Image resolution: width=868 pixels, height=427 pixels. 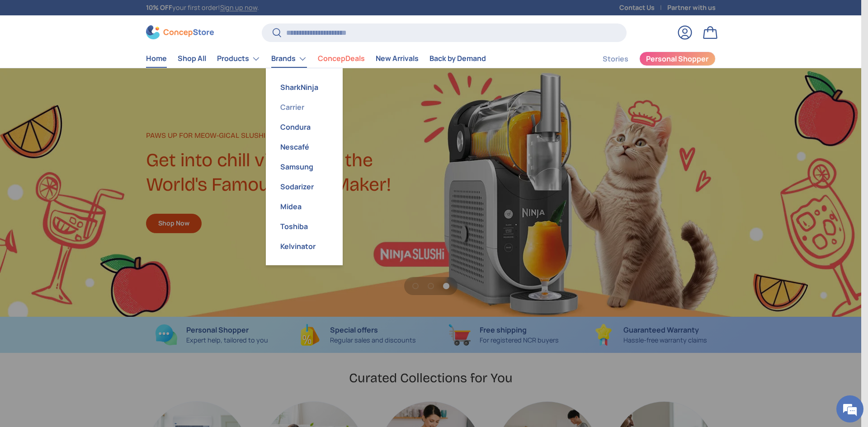 I want to click on nav: Secondary, so click(x=648, y=58).